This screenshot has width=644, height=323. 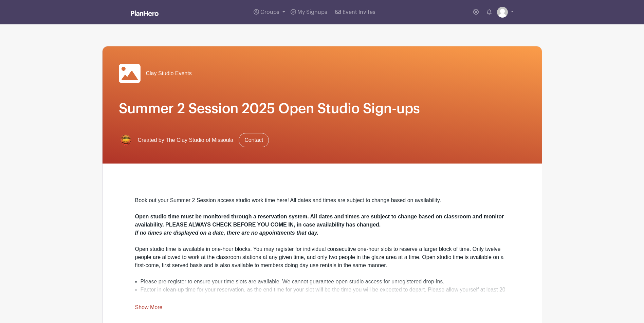 I want to click on h1: Summer 2 Session 2025 Open Studio Sign-ups, so click(x=322, y=108).